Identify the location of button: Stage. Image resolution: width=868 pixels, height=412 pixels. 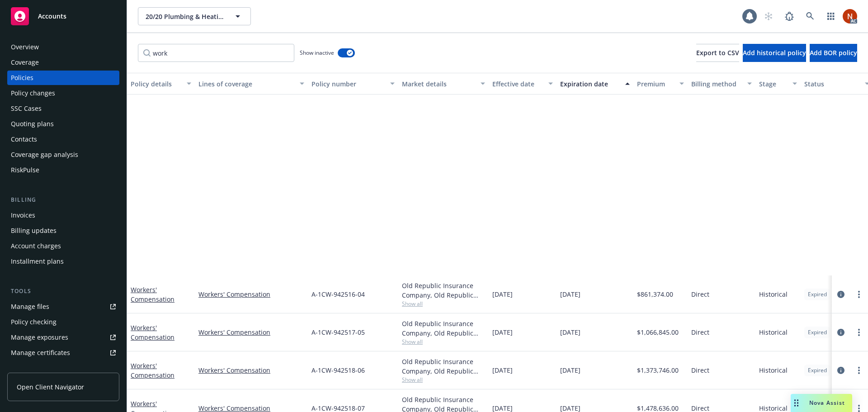
(778, 84).